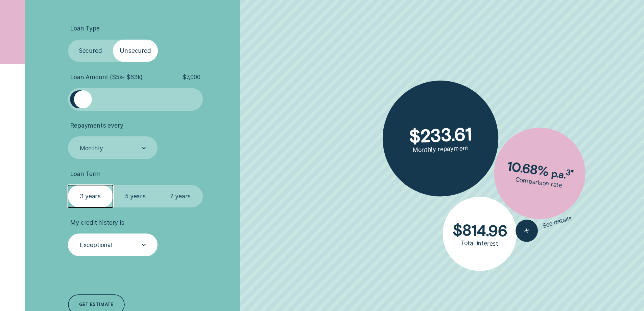 The width and height of the screenshot is (644, 311). Describe the element at coordinates (544, 225) in the screenshot. I see `button: See details` at that location.